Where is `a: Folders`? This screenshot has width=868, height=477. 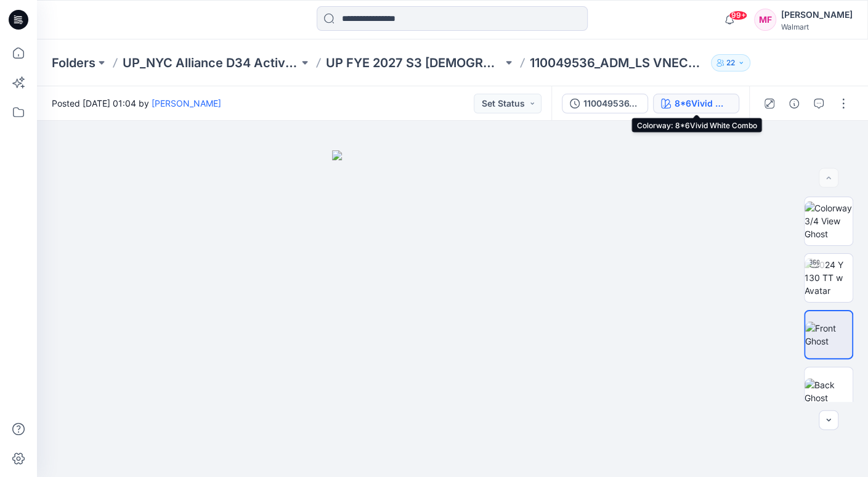
a: Folders is located at coordinates (73, 63).